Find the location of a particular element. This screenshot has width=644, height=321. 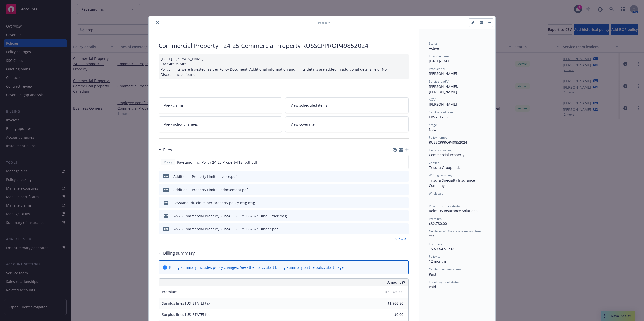

div: Billing summary includes policy changes. View the policy start billing summary on the . is located at coordinates (257, 267).